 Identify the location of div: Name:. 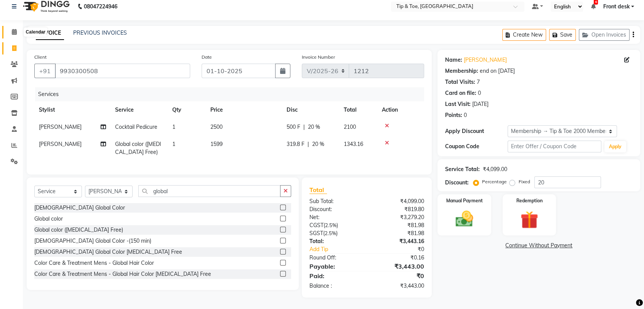
(453, 60).